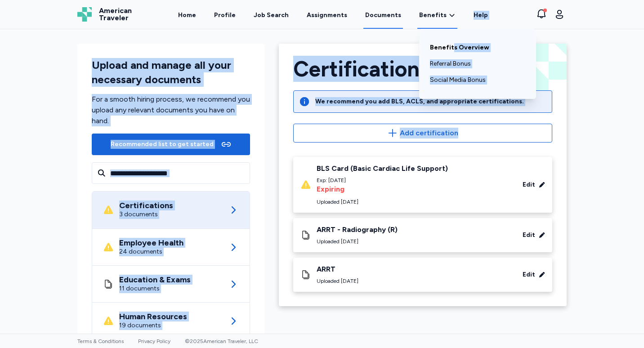 Image resolution: width=644 pixels, height=348 pixels. Describe the element at coordinates (162, 144) in the screenshot. I see `div: Recommended list to get started` at that location.